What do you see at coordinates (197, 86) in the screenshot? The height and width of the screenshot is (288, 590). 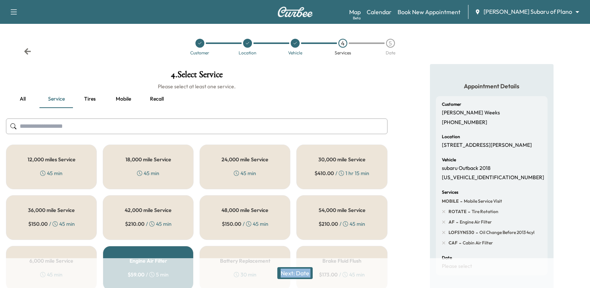 I see `h6: Please select at least one service.` at bounding box center [197, 86].